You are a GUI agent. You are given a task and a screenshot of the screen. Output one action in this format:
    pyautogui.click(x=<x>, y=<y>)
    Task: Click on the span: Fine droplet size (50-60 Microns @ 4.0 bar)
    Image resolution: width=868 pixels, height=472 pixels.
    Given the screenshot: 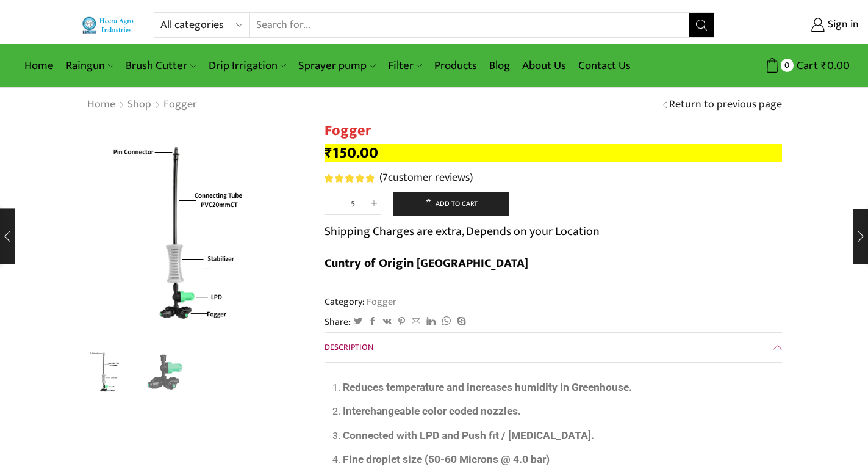 What is the action you would take?
    pyautogui.click(x=446, y=459)
    